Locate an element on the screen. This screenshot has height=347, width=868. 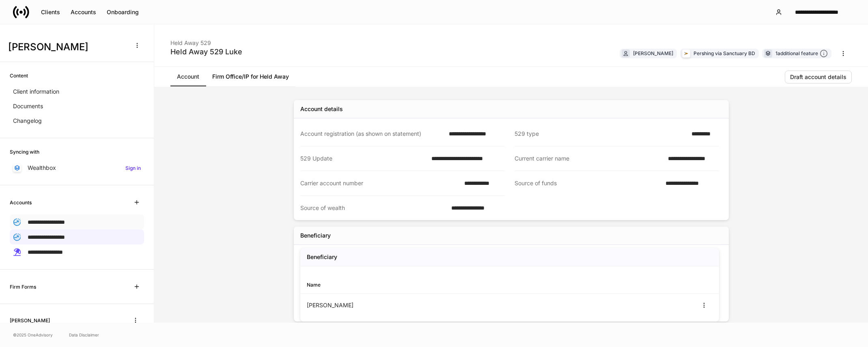
div: 529 type is located at coordinates (601, 134).